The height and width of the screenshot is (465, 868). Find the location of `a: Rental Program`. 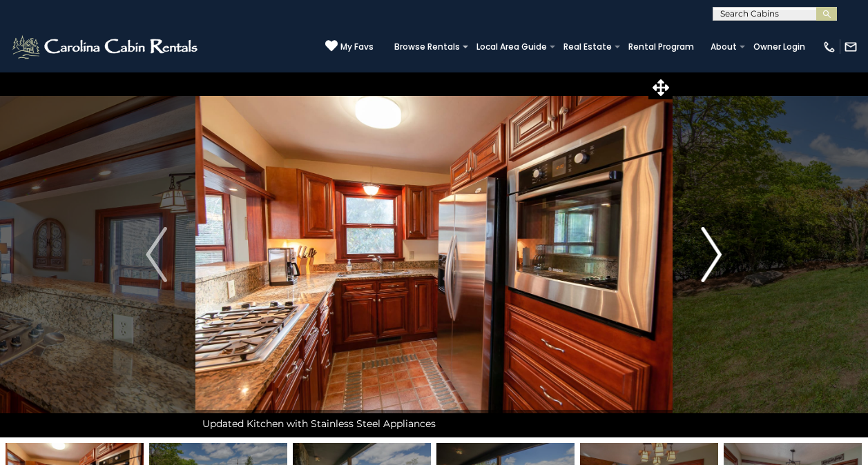

a: Rental Program is located at coordinates (660, 47).